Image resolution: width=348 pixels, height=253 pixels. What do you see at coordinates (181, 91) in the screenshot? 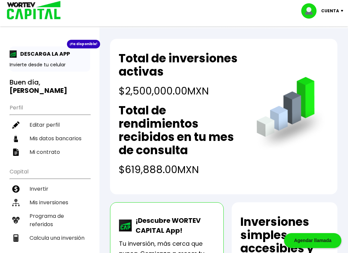
I see `h4: $2,500,000.00 MXN` at bounding box center [181, 91].